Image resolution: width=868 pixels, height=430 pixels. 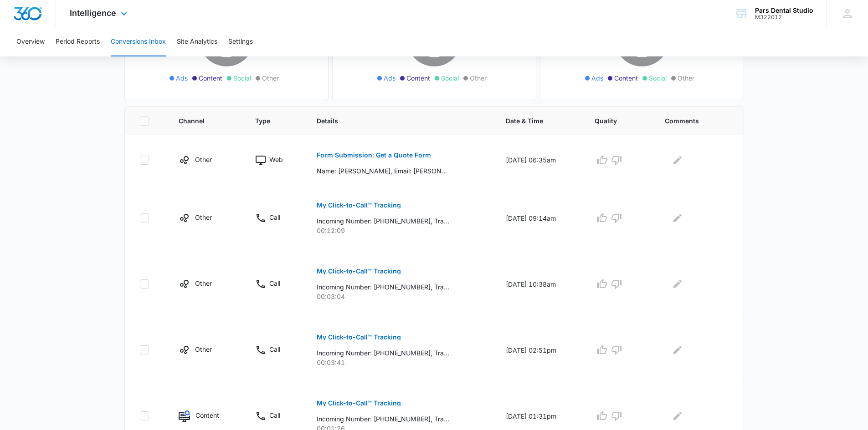 What do you see at coordinates (199, 120) in the screenshot?
I see `span: Channel` at bounding box center [199, 120].